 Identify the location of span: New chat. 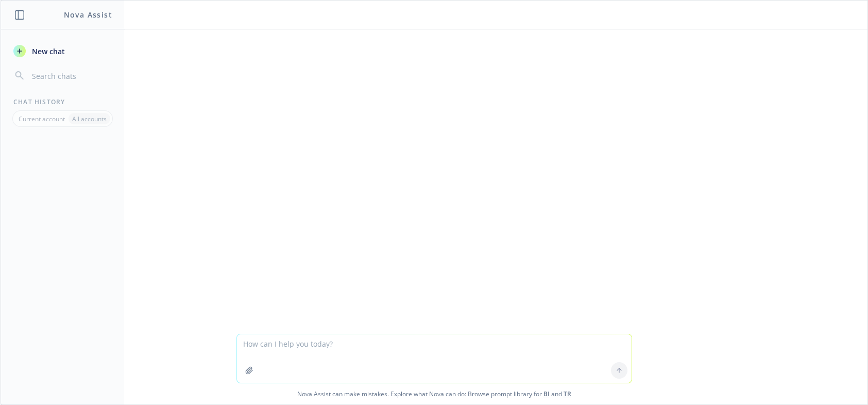
(47, 51).